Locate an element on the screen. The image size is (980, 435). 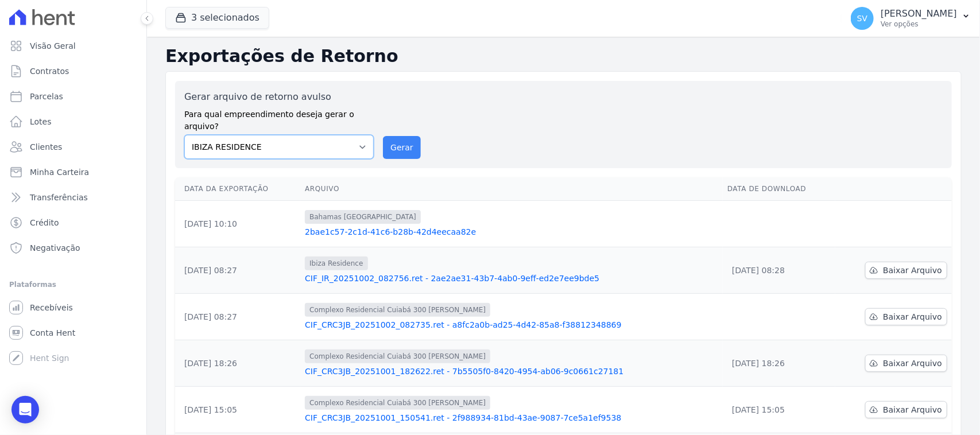
a: Visão Geral is located at coordinates (73, 46).